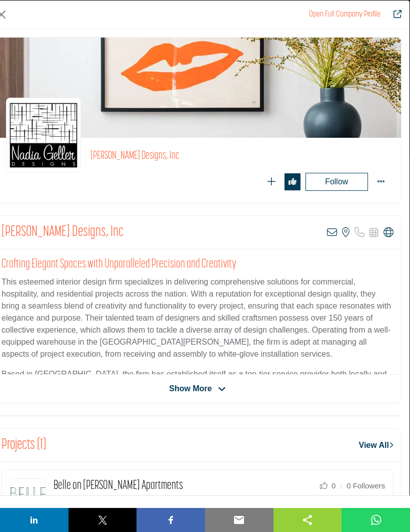 The image size is (410, 532). I want to click on h2: Nadia Geller Designs, Inc, so click(63, 233).